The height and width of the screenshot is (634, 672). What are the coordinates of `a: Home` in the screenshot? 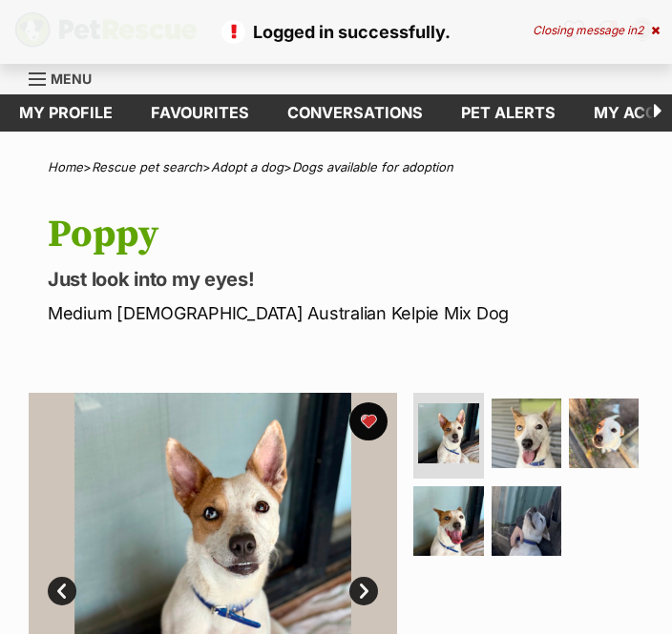 It's located at (65, 167).